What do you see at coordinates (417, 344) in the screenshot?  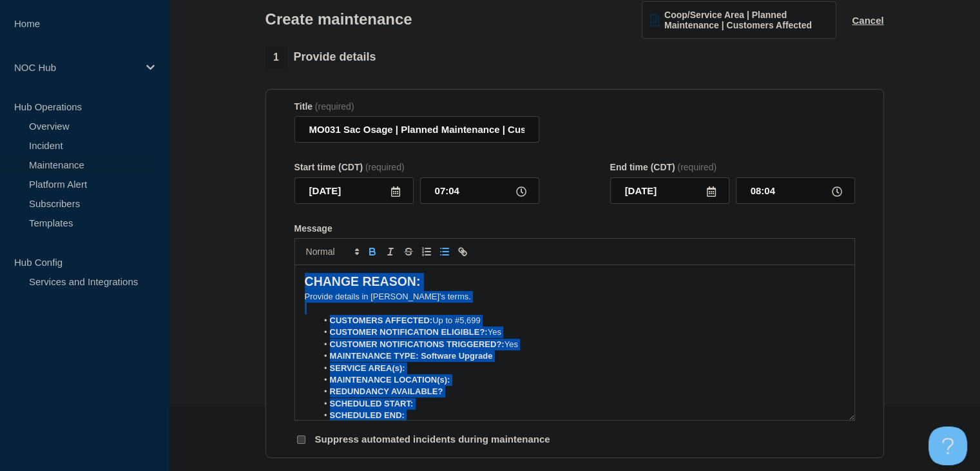 I see `strong: CUSTOMER NOTIFICATIONS TRIGGERED?:` at bounding box center [417, 344].